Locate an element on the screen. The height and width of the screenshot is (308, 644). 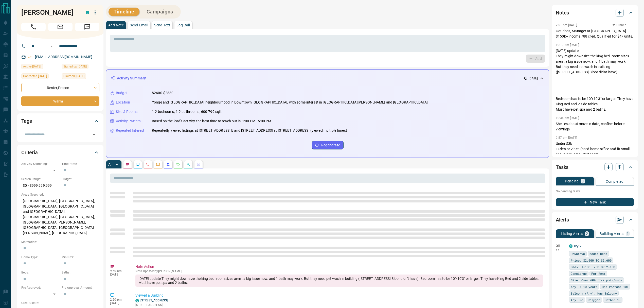
span: Message is located at coordinates (87, 27).